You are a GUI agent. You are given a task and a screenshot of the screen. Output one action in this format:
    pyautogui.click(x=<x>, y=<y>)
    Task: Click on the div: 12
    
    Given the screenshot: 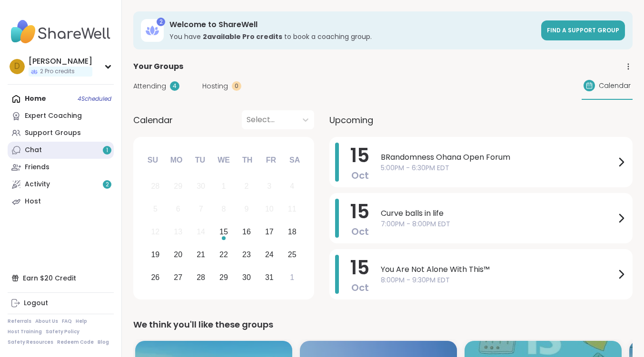 What is the action you would take?
    pyautogui.click(x=155, y=232)
    